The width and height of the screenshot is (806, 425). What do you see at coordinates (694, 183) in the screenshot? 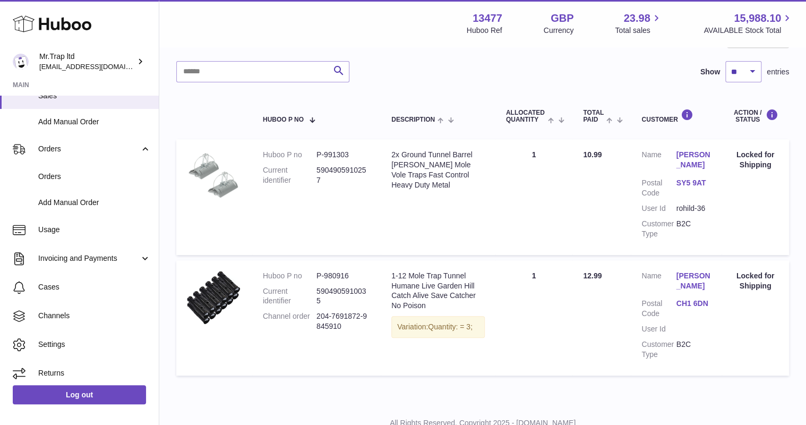
I see `a: SY5 9AT` at bounding box center [694, 183].